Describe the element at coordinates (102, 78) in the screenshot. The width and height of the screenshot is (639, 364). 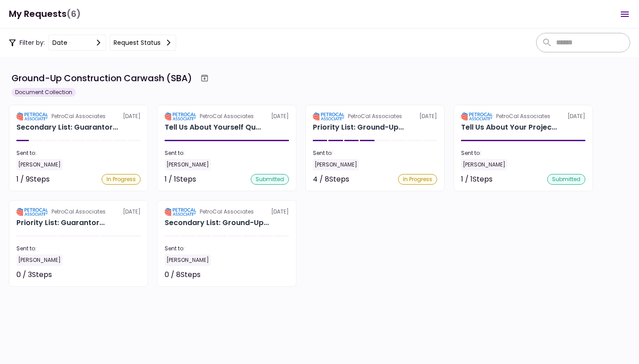
I see `div: Ground-Up Construction Carwash (SBA)` at that location.